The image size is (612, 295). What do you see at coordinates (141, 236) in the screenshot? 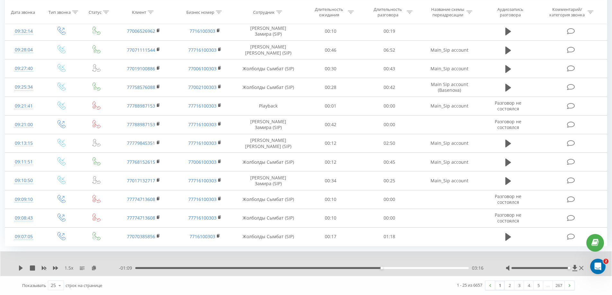
I see `a: 77070385856` at bounding box center [141, 236].